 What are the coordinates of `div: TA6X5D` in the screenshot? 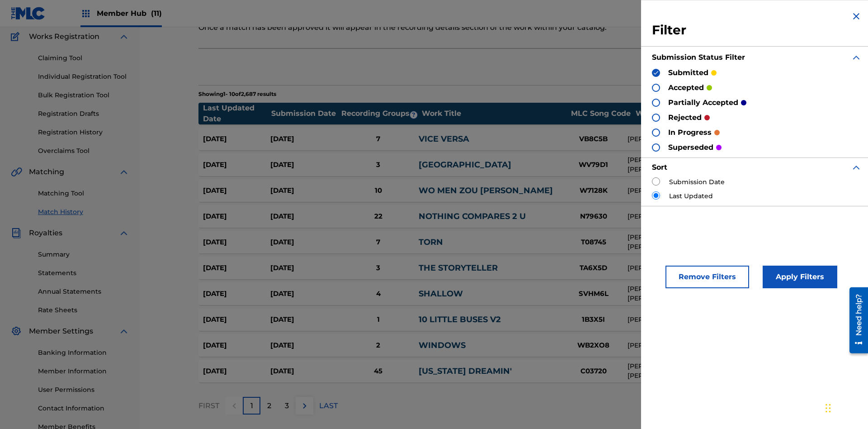 It's located at (594, 268).